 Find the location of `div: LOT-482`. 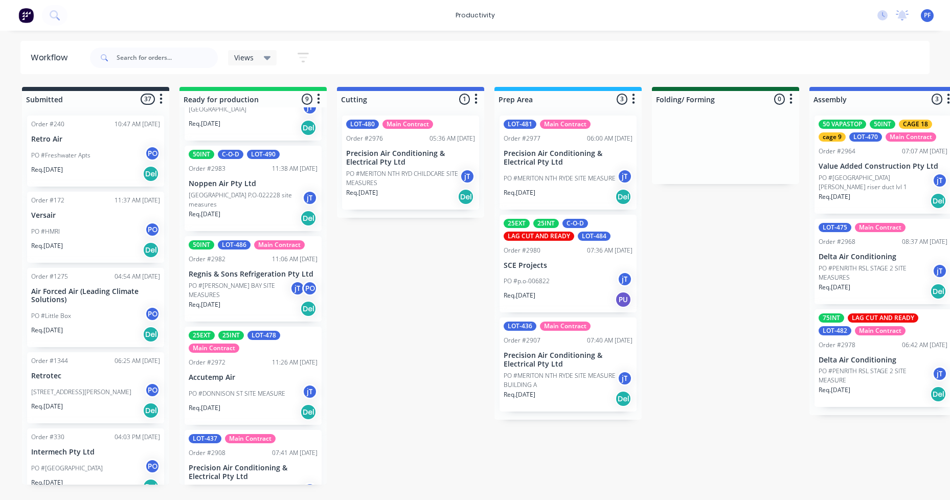

div: LOT-482 is located at coordinates (835, 331).